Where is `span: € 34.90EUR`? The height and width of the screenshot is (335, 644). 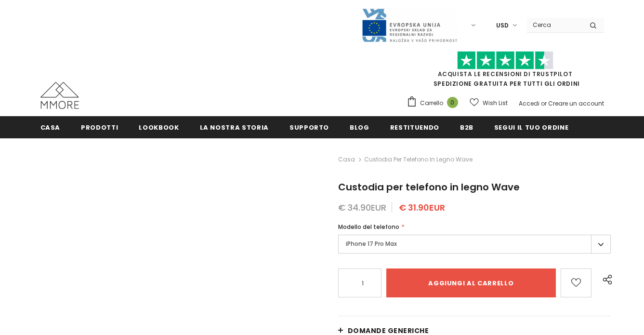 span: € 34.90EUR is located at coordinates (363, 208).